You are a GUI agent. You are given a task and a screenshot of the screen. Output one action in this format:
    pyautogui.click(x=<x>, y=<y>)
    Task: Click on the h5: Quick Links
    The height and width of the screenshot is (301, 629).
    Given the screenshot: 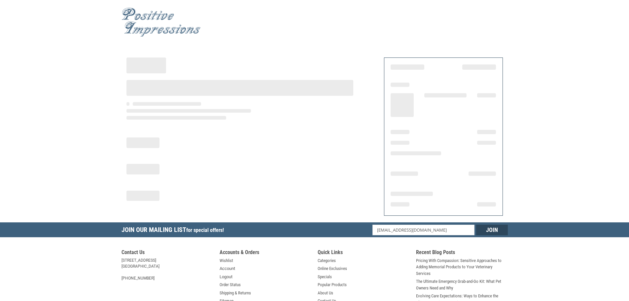 What is the action you would take?
    pyautogui.click(x=364, y=253)
    